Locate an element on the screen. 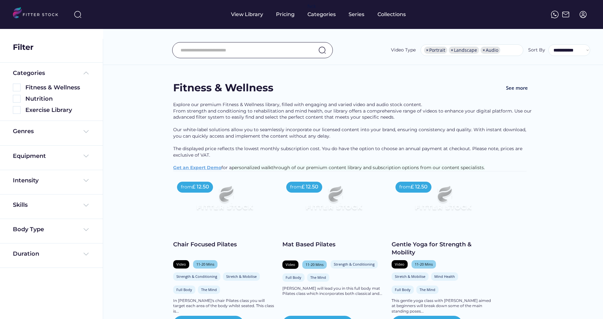 This screenshot has width=603, height=319. img: Frame%2051.svg is located at coordinates (566, 14).